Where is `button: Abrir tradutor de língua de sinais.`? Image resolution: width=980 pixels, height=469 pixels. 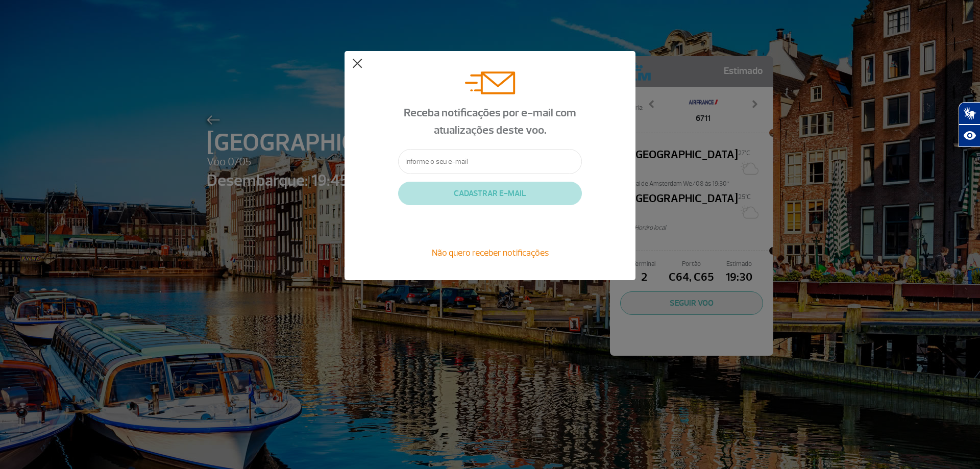 button: Abrir tradutor de língua de sinais. is located at coordinates (969, 113).